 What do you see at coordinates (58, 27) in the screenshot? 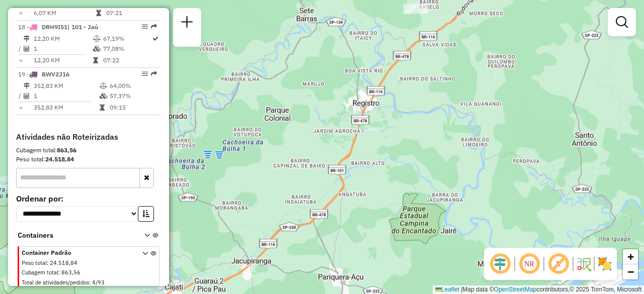
I see `span: 18 -` at bounding box center [58, 27].